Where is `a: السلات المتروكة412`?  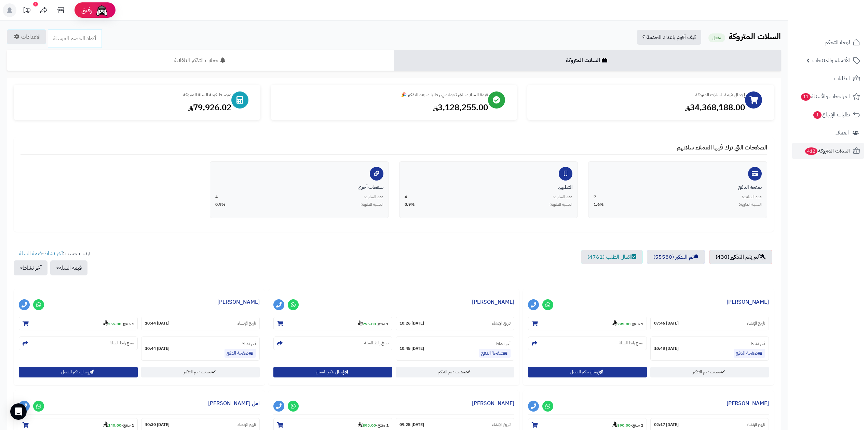 a: السلات المتروكة412 is located at coordinates (827, 151).